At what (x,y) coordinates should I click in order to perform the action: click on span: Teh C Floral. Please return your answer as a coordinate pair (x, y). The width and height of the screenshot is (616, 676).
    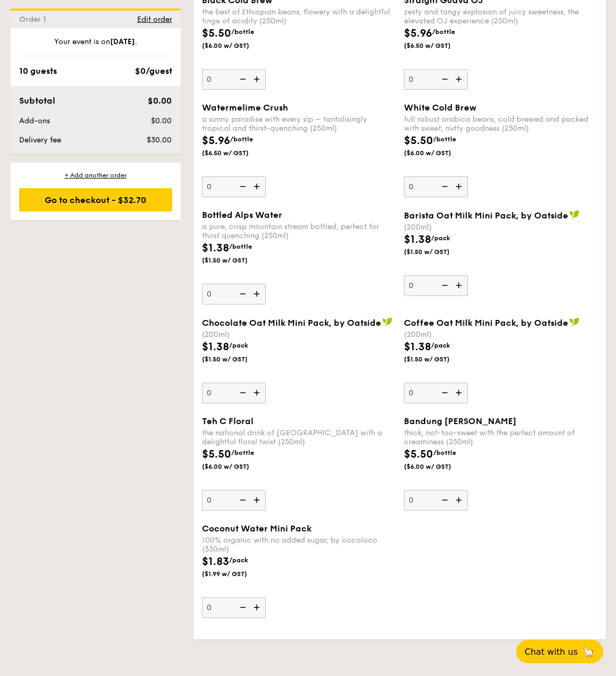
    Looking at the image, I should click on (227, 421).